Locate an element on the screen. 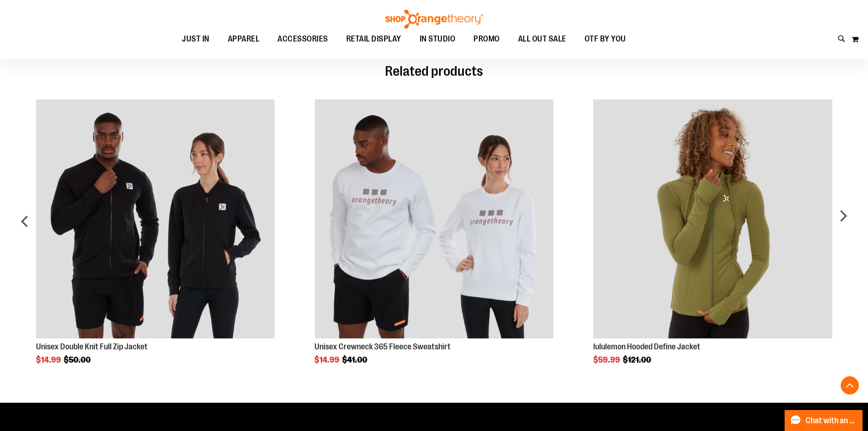 The height and width of the screenshot is (431, 868). span: OTF BY YOU is located at coordinates (605, 39).